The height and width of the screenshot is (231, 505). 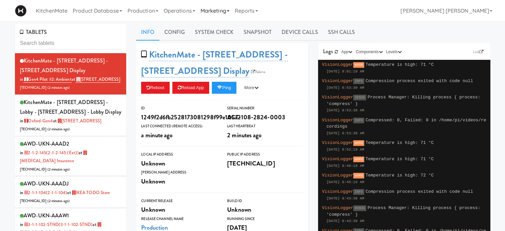 I want to click on div: Public IP Address, so click(x=265, y=154).